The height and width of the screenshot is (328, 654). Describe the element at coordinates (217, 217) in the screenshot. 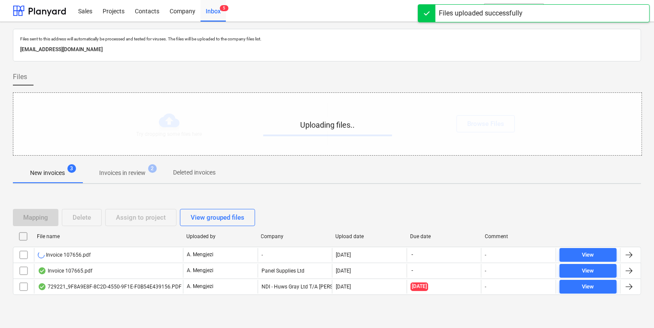

I see `button: View grouped files` at that location.